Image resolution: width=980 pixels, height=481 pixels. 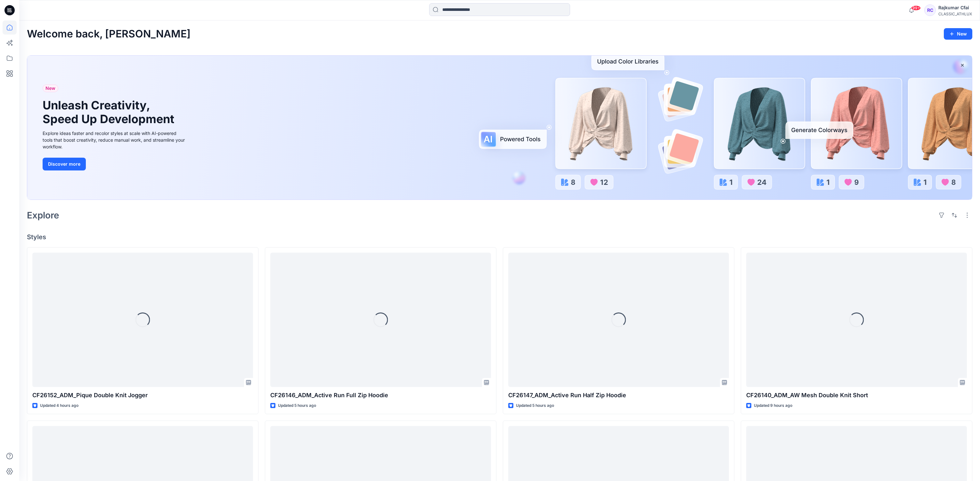 I want to click on h1: Unleash Creativity, Speed Up Development, so click(x=110, y=112).